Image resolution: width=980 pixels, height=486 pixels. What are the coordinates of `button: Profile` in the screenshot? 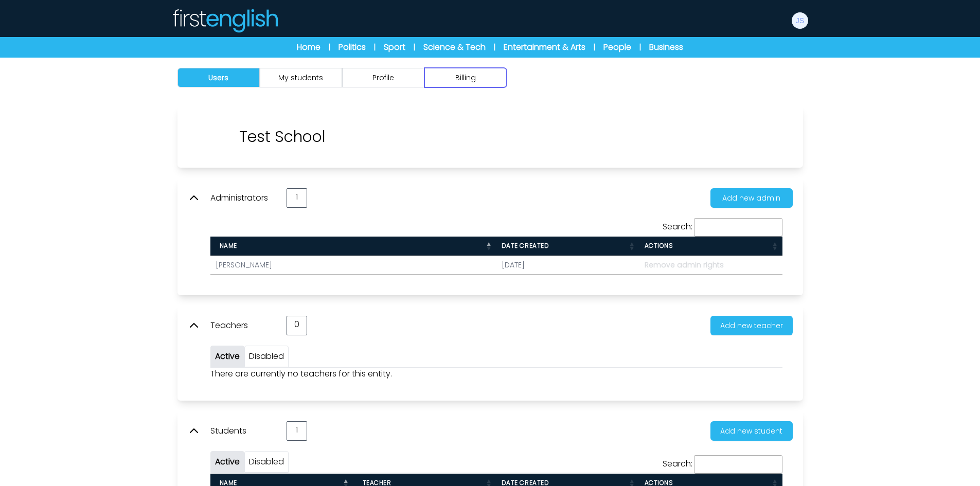 It's located at (383, 78).